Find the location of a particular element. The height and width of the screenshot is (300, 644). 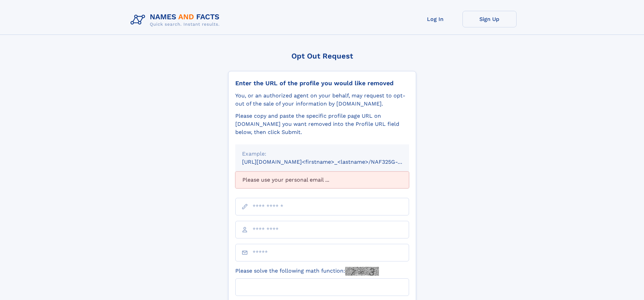

img: Logo Names and Facts is located at coordinates (176, 20).